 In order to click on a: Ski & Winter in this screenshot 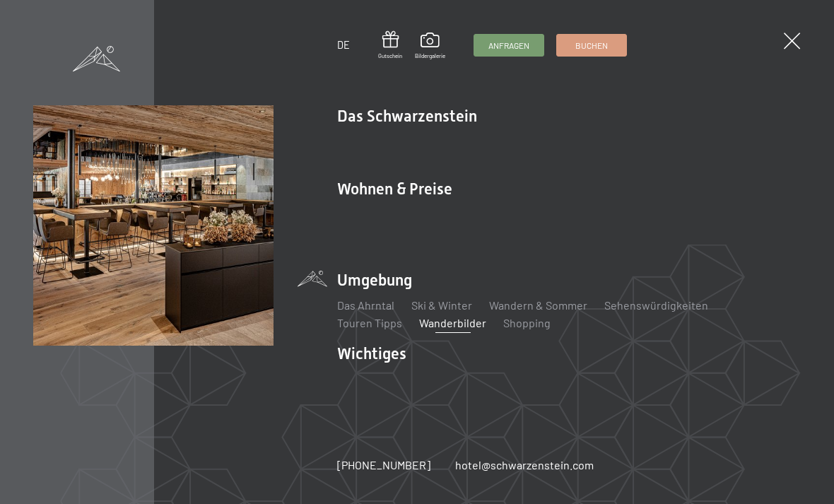, I will do `click(442, 305)`.